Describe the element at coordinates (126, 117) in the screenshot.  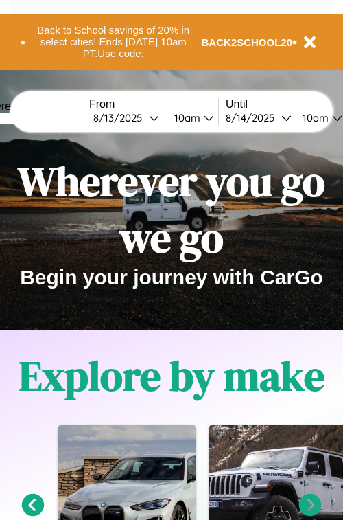
I see `button: 8/13/2025` at that location.